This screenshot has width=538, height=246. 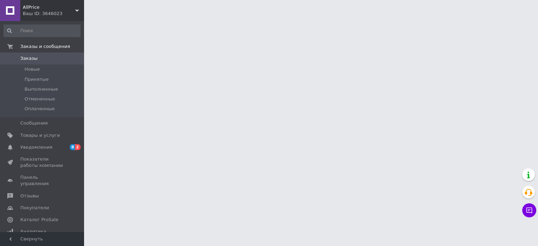 What do you see at coordinates (35, 208) in the screenshot?
I see `span: Покупатели` at bounding box center [35, 208].